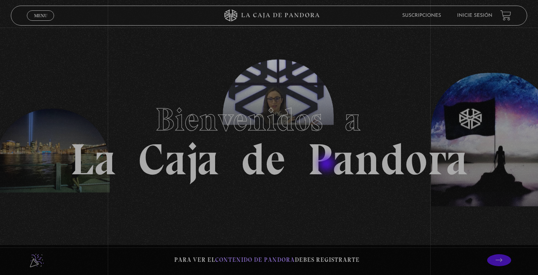  What do you see at coordinates (505, 15) in the screenshot?
I see `a: View your shopping cart` at bounding box center [505, 15].